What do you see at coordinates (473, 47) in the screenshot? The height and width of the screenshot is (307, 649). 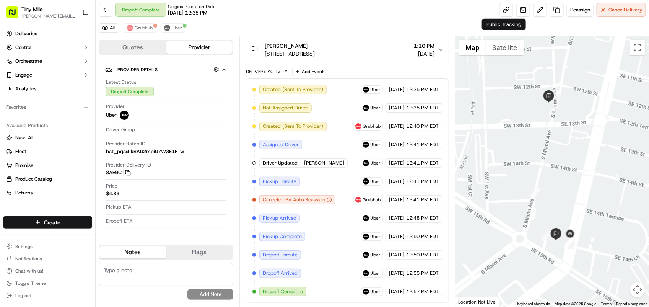 I see `button: Show street map` at bounding box center [473, 47].